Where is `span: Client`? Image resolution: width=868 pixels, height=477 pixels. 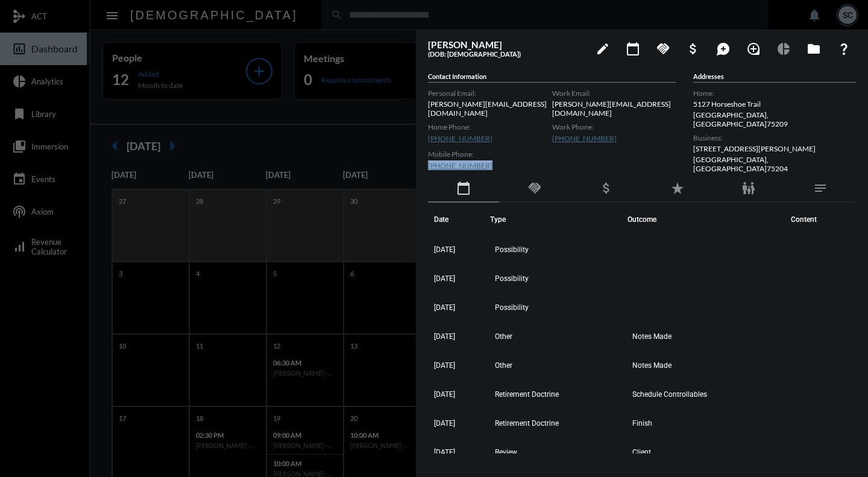
span: Client is located at coordinates (641, 452).